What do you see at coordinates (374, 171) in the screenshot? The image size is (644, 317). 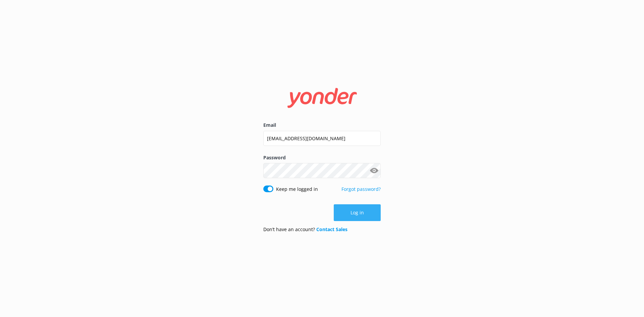 I see `button: Show password` at bounding box center [374, 171].